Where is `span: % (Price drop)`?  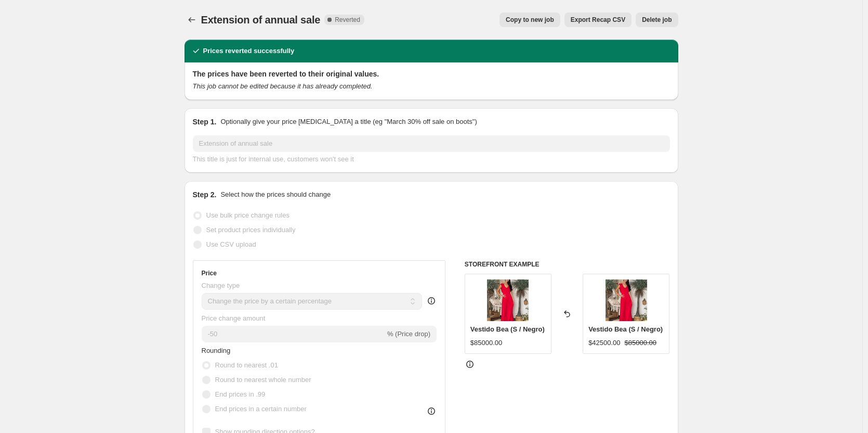
span: % (Price drop) is located at coordinates (409, 333).